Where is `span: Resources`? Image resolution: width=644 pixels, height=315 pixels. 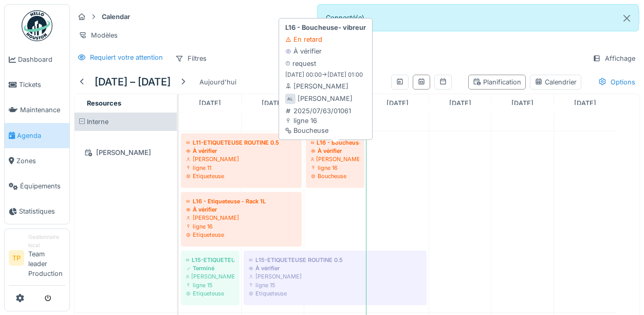
span: Resources is located at coordinates (104, 103).